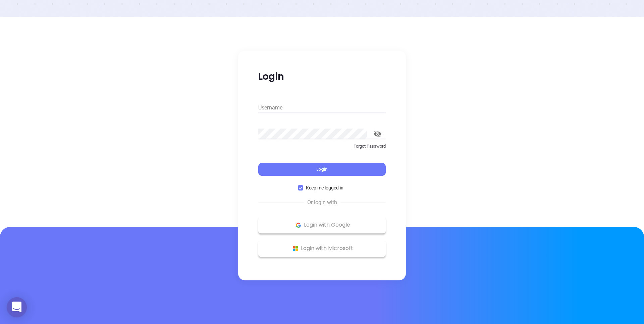 The height and width of the screenshot is (324, 644). Describe the element at coordinates (322, 77) in the screenshot. I see `p: Login` at that location.